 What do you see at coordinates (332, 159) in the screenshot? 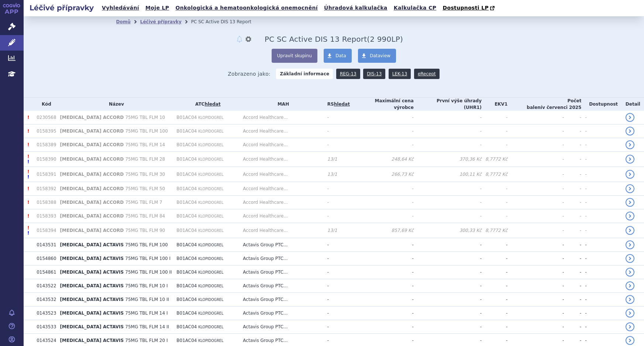
I see `span: 13/1` at bounding box center [332, 159].